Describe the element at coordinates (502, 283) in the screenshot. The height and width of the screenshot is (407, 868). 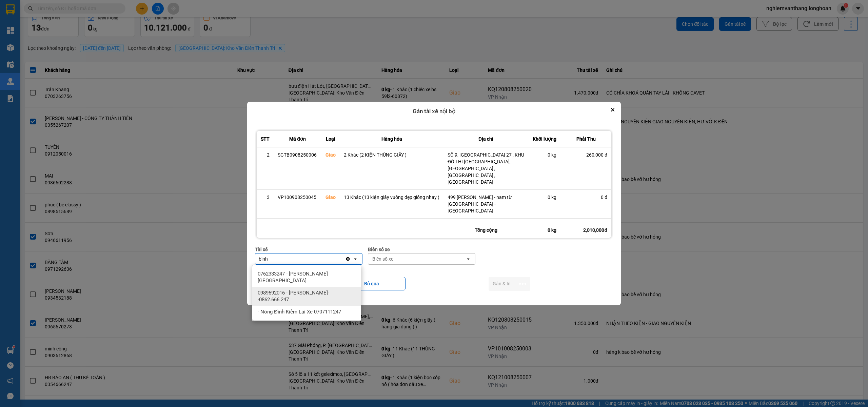
I see `button: Gán & In` at that location.